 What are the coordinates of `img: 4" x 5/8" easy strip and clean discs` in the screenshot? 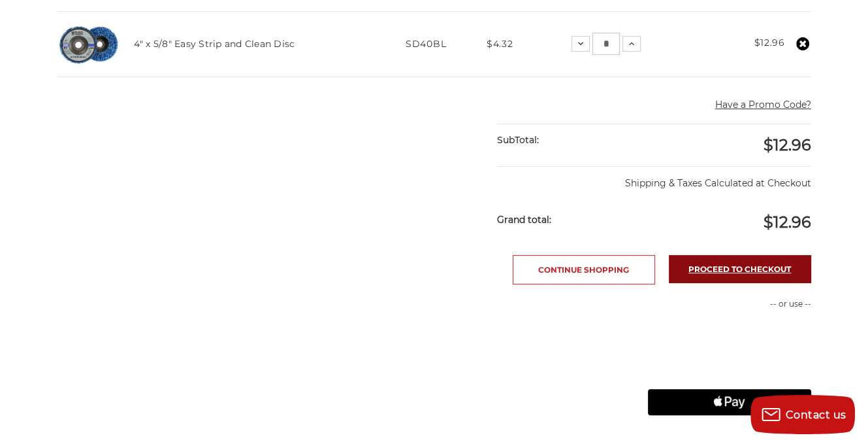 It's located at (88, 44).